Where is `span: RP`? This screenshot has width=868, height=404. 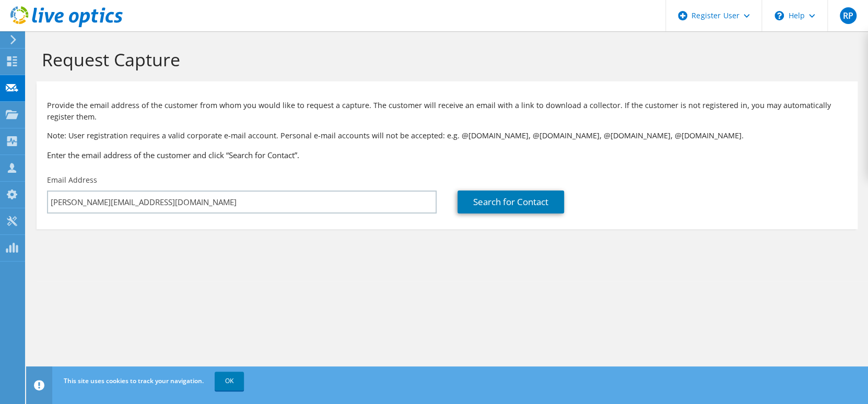 span: RP is located at coordinates (848, 16).